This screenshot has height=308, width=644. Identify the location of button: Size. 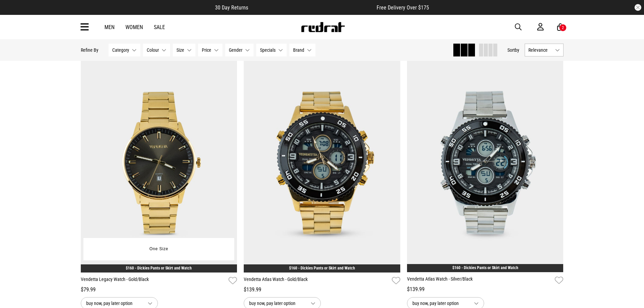
(184, 50).